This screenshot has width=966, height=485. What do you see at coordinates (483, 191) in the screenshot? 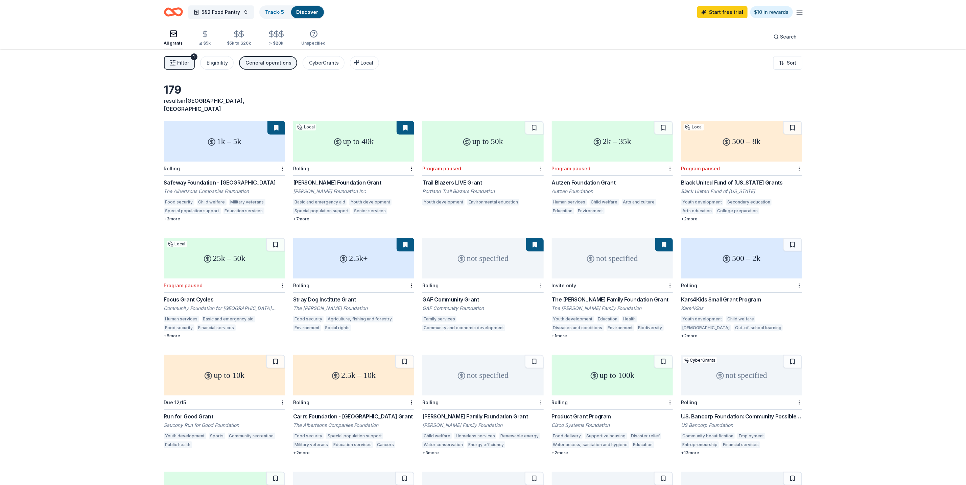
I see `div: Portland Trail Blazers Foundation` at bounding box center [483, 191].